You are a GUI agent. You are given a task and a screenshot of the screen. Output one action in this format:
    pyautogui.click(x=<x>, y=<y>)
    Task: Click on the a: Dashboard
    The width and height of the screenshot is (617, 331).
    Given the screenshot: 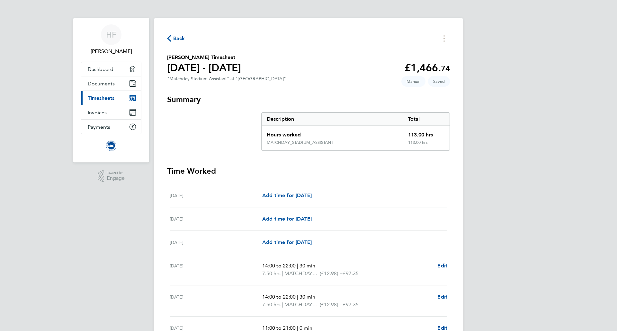 What is the action you would take?
    pyautogui.click(x=111, y=69)
    